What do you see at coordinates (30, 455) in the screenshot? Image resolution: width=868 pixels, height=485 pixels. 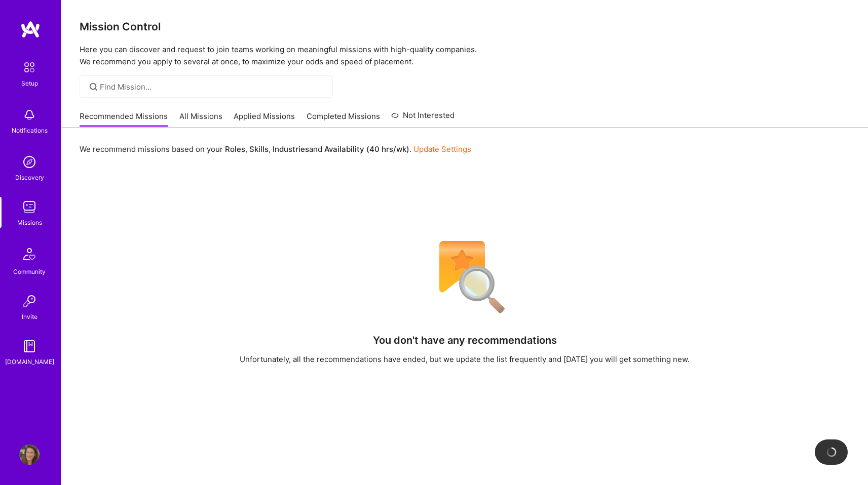 I see `img: User Avatar` at bounding box center [30, 455].